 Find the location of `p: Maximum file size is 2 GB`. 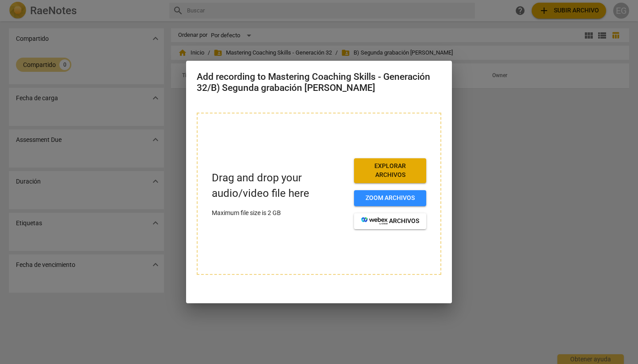

p: Maximum file size is 2 GB is located at coordinates (279, 213).